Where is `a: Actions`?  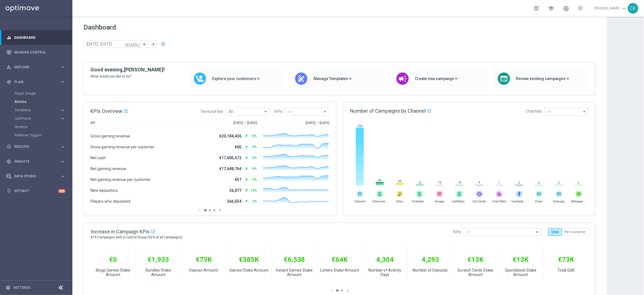
a: Actions is located at coordinates (36, 102).